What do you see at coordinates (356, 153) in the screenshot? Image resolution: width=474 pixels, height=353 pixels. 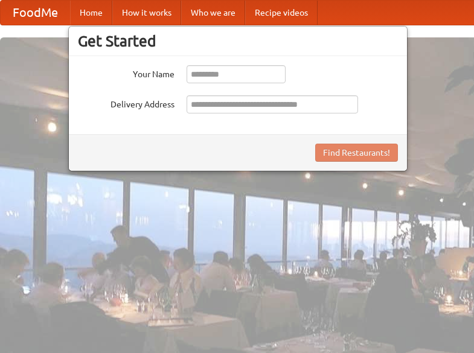 I see `button: Find Restaurants!` at bounding box center [356, 153].